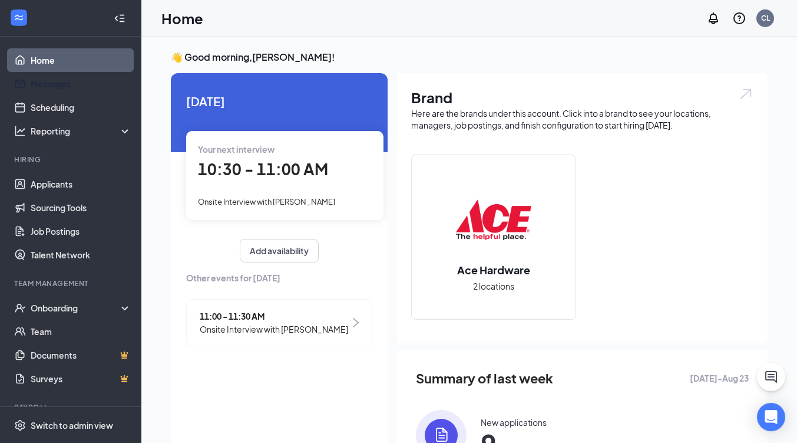  I want to click on h2: Ace Hardware, so click(494, 269).